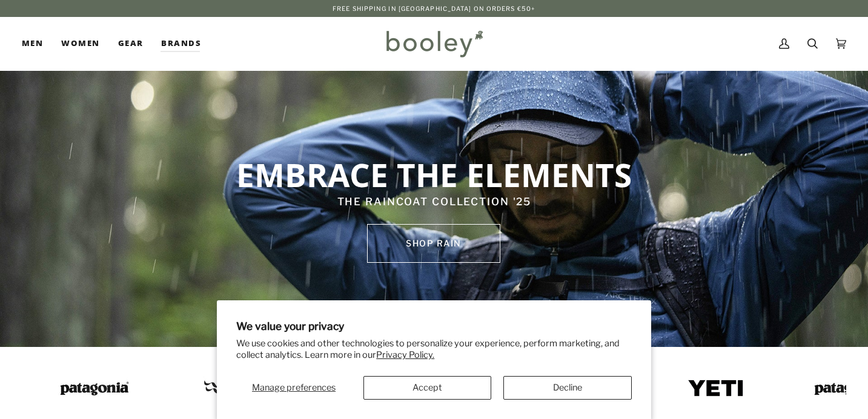 Image resolution: width=868 pixels, height=419 pixels. Describe the element at coordinates (405, 355) in the screenshot. I see `a: Privacy Policy.` at that location.